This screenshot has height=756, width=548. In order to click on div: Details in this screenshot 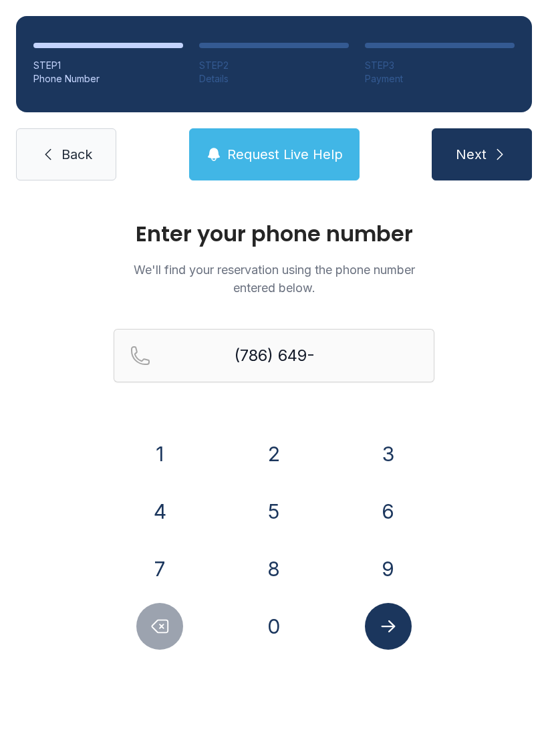, I will do `click(274, 79)`.